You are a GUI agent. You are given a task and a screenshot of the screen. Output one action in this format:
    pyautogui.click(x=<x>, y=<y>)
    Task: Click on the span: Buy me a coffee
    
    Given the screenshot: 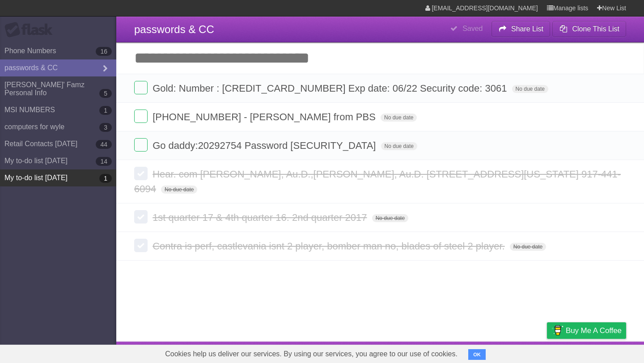 What is the action you would take?
    pyautogui.click(x=594, y=330)
    